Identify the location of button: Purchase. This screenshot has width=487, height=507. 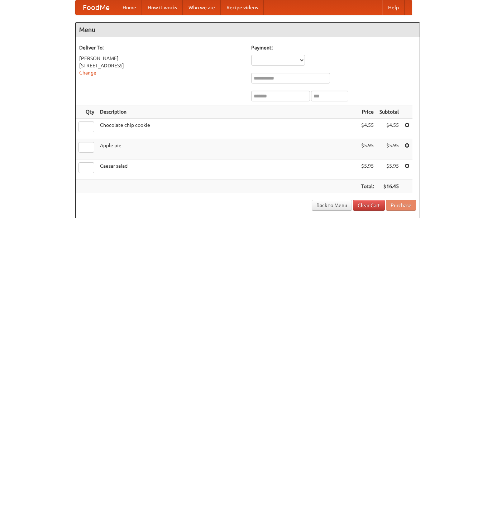
(401, 205).